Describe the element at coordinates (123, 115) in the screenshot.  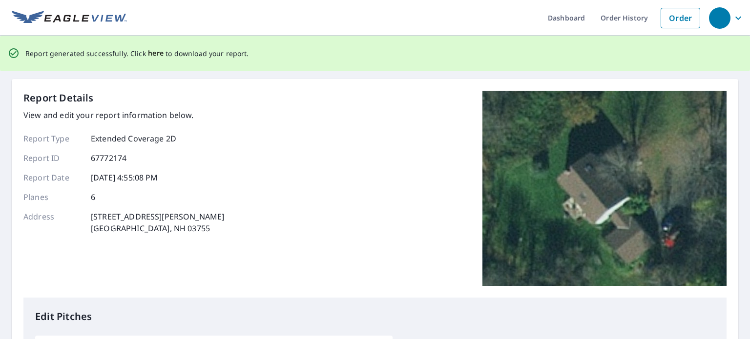
I see `p: View and edit your report information below.` at that location.